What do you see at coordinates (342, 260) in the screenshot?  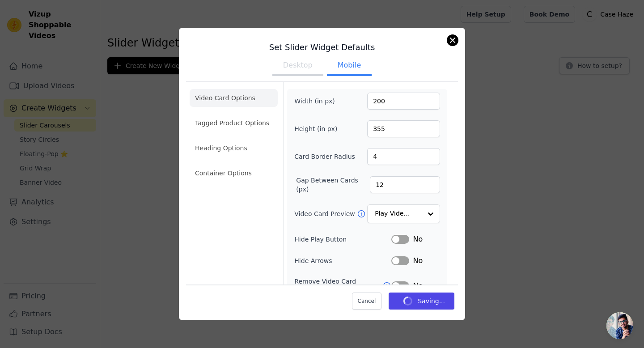 I see `label: Hide Arrows` at bounding box center [342, 260].